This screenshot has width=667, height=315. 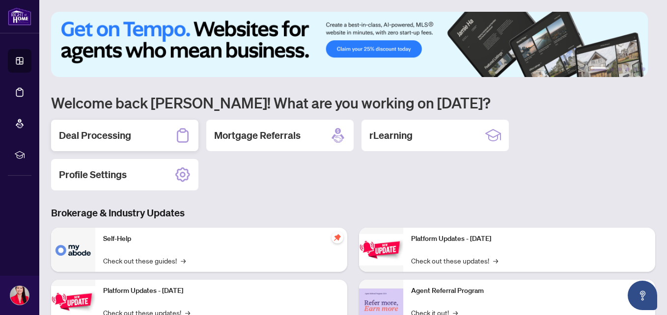 What do you see at coordinates (454, 261) in the screenshot?
I see `a: Check out these updates!→` at bounding box center [454, 261].